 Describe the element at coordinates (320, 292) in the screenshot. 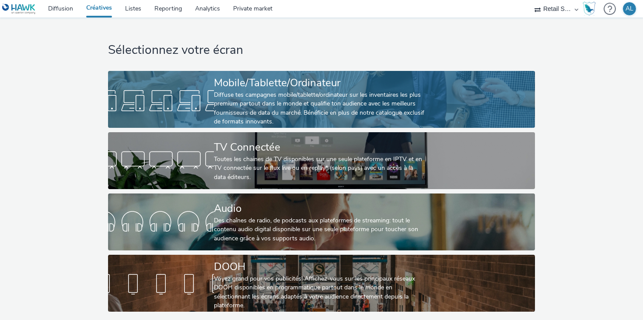

I see `div: Voyez grand pour vos publicités! Affichez-vous sur les principaux réseaux DOOH disponibles en pro...` at that location.